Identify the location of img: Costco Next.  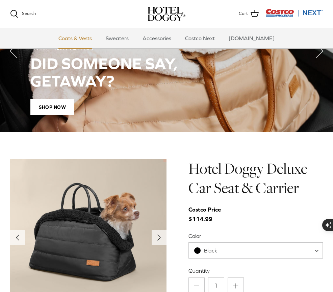
(294, 12).